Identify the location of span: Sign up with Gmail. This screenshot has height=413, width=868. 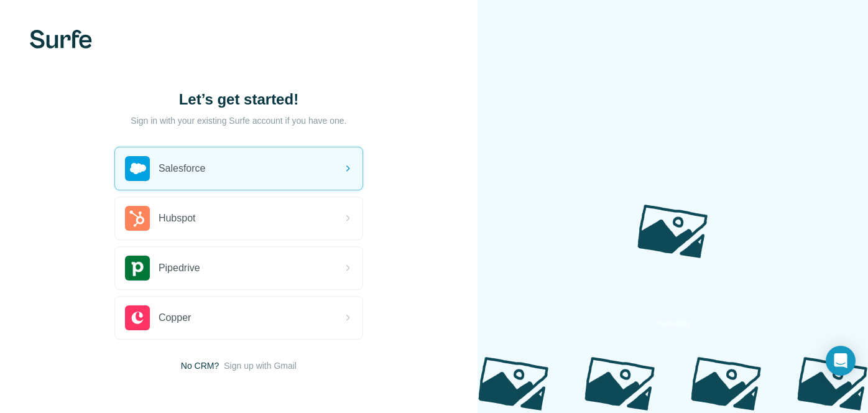
(260, 365).